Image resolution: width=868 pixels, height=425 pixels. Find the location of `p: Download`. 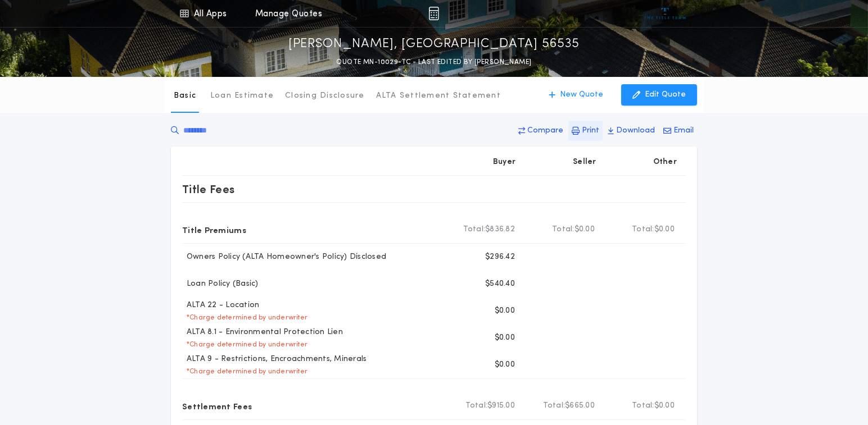

p: Download is located at coordinates (635, 131).